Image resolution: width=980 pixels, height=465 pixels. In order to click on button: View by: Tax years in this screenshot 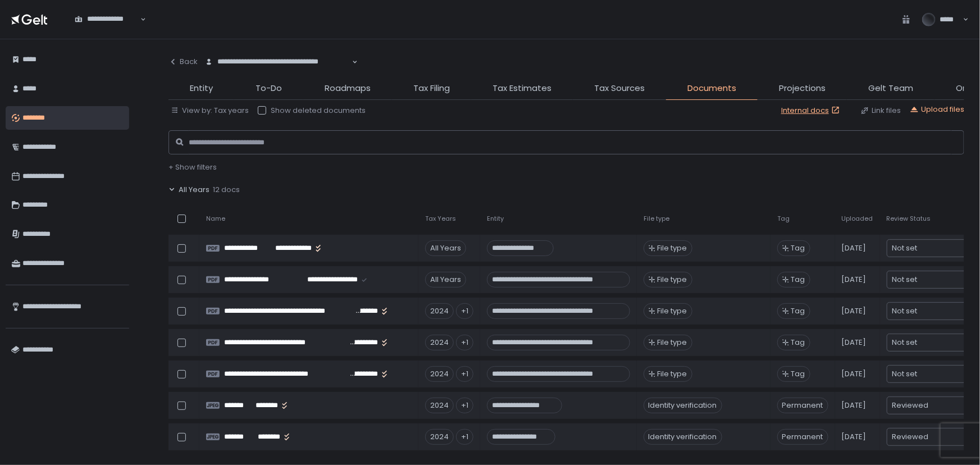, I will do `click(209, 111)`.